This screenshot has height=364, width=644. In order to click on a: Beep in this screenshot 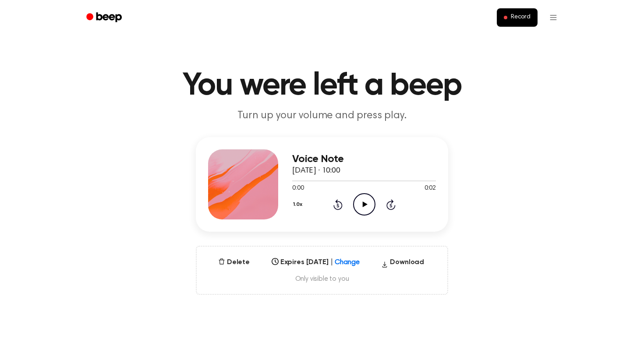, I will do `click(105, 17)`.